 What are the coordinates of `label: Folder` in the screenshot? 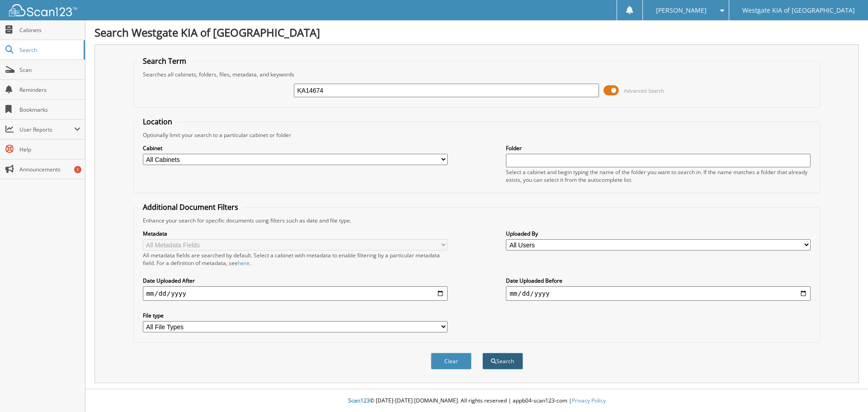 It's located at (658, 148).